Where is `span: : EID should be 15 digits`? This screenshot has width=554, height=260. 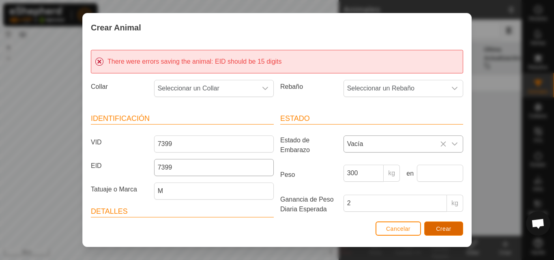
span: : EID should be 15 digits is located at coordinates (246, 61).